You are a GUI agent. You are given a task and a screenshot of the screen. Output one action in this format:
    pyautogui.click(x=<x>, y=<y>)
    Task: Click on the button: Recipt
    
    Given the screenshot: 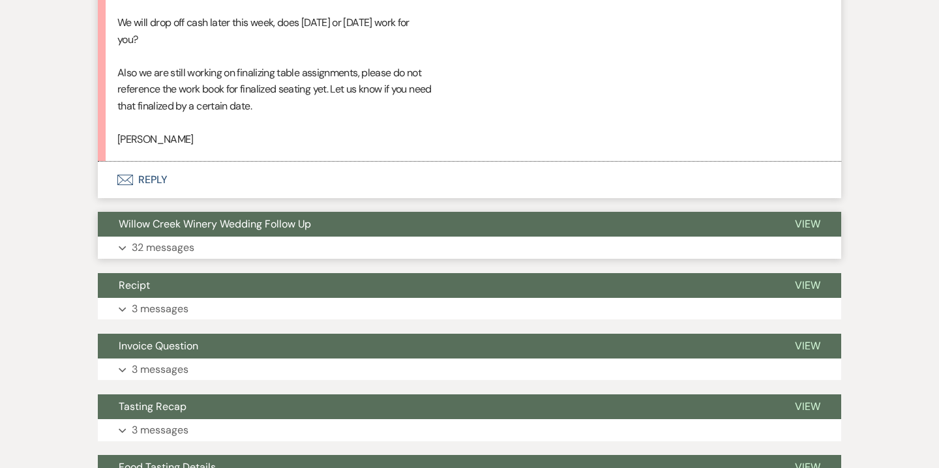 What is the action you would take?
    pyautogui.click(x=435, y=286)
    